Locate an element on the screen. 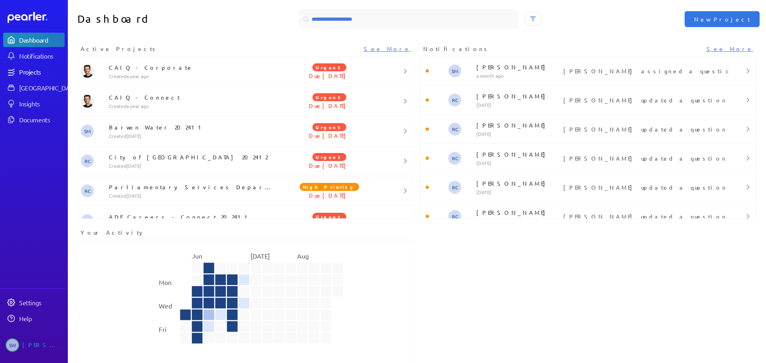 This screenshot has width=766, height=363. span: Active Projects is located at coordinates (119, 49).